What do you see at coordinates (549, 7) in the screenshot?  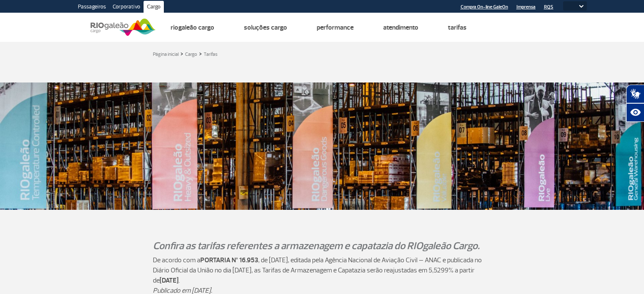 I see `a: RQS` at bounding box center [549, 7].